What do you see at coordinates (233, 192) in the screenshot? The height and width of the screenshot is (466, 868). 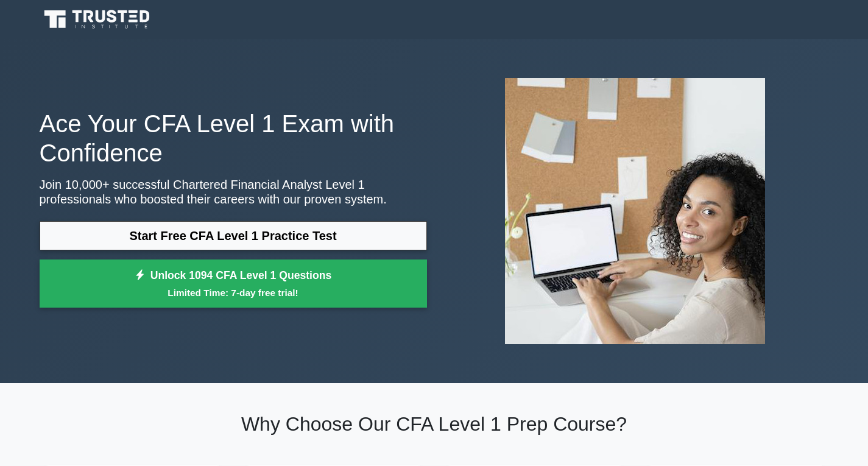 I see `p: Join 10,000+ successful Chartered Financial Analyst Level 1 professionals who boosted their caree...` at bounding box center [233, 192].